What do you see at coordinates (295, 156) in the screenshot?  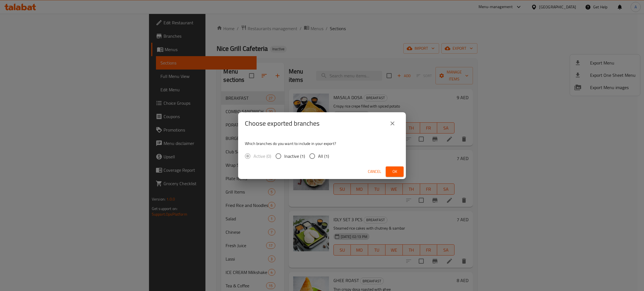 I see `span: Inactive (1)` at bounding box center [295, 156].